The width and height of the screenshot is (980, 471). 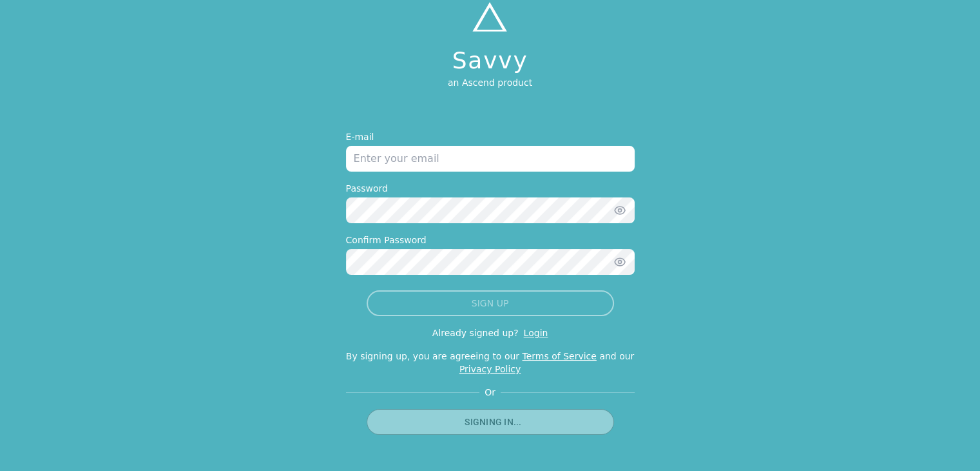 What do you see at coordinates (490, 369) in the screenshot?
I see `a: Privacy Policy` at bounding box center [490, 369].